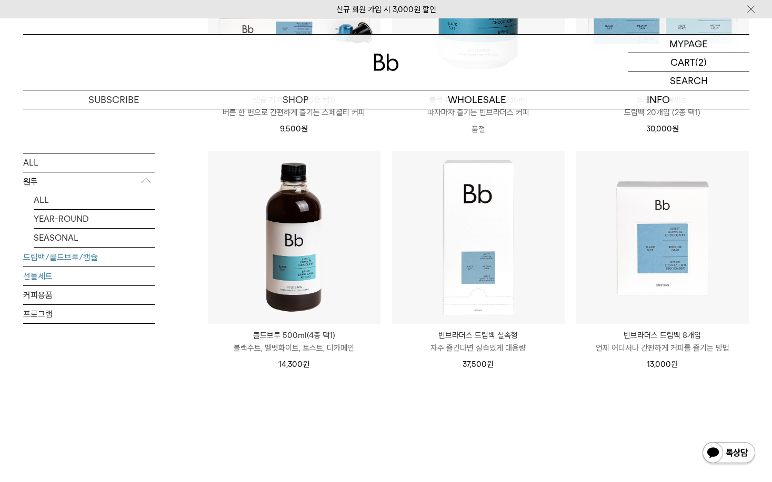  Describe the element at coordinates (294, 238) in the screenshot. I see `a: 콜드브루 500ml(4종 택1)` at that location.